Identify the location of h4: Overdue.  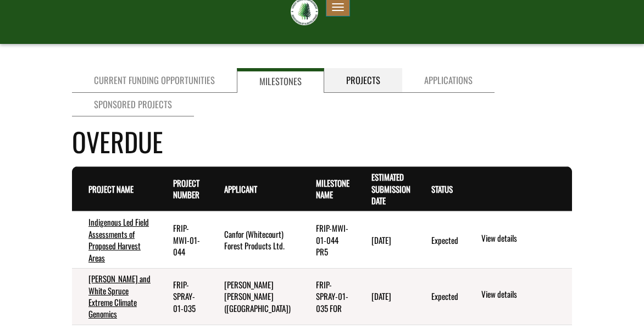
(322, 141).